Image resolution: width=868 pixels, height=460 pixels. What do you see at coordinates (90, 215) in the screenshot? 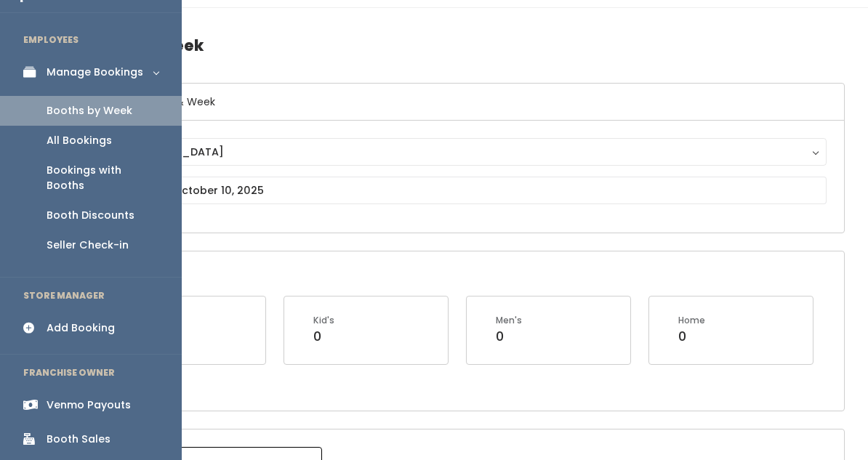
I see `div: Booth Discounts` at bounding box center [90, 215].